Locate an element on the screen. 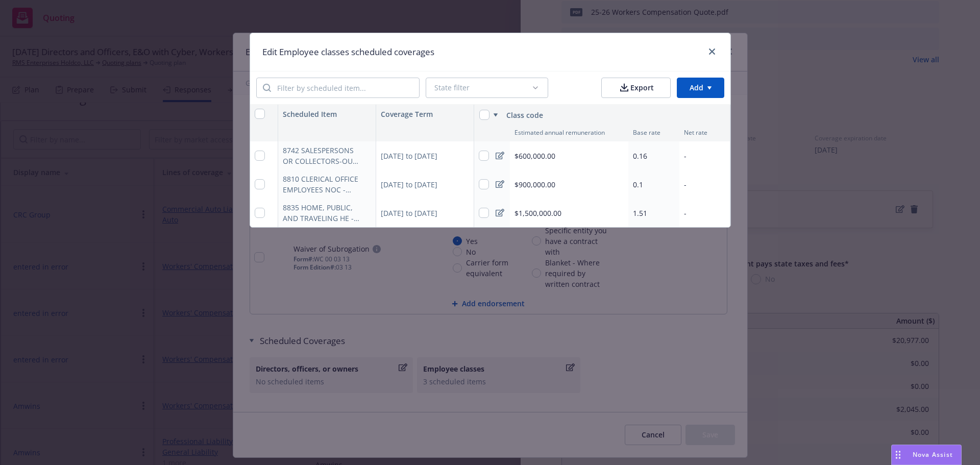 The image size is (980, 465). span: 0.1 is located at coordinates (638, 185).